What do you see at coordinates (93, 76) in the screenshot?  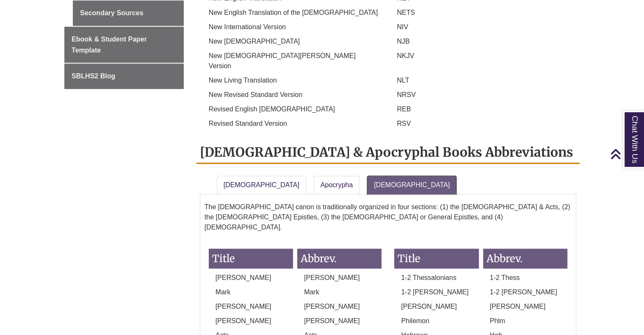 I see `span: SBLHS2 Blog` at bounding box center [93, 76].